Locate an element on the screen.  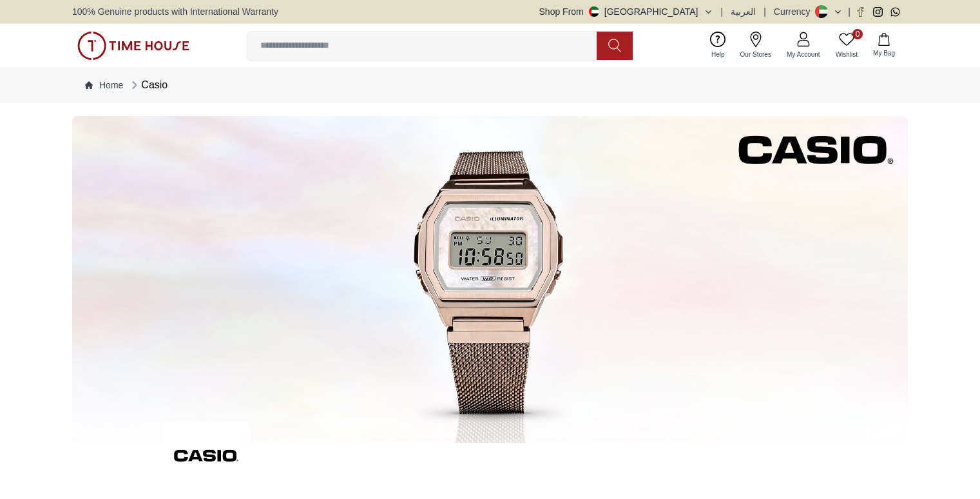
a: Whatsapp is located at coordinates (895, 12).